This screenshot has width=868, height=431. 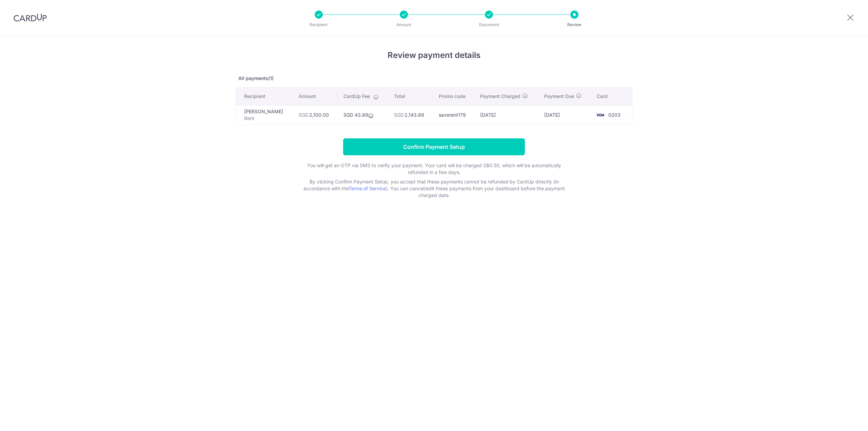 I want to click on th: Promo code, so click(x=454, y=96).